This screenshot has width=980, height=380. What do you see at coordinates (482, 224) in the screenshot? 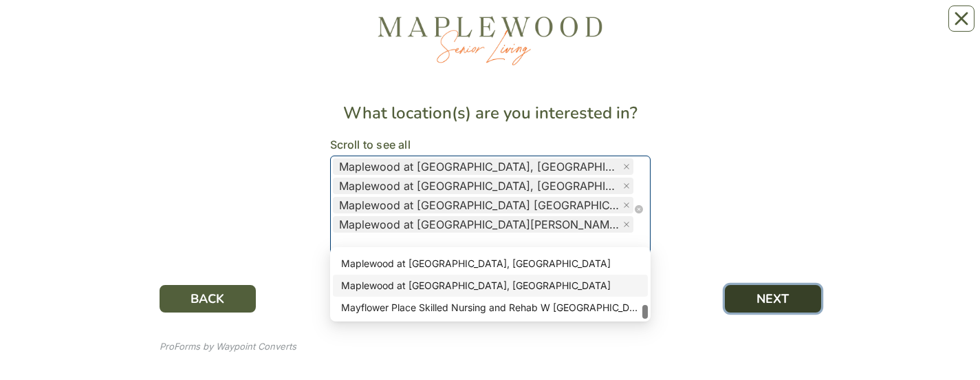
I see `span: Maplewood at Stony Hill Bethel, CT` at bounding box center [482, 224].